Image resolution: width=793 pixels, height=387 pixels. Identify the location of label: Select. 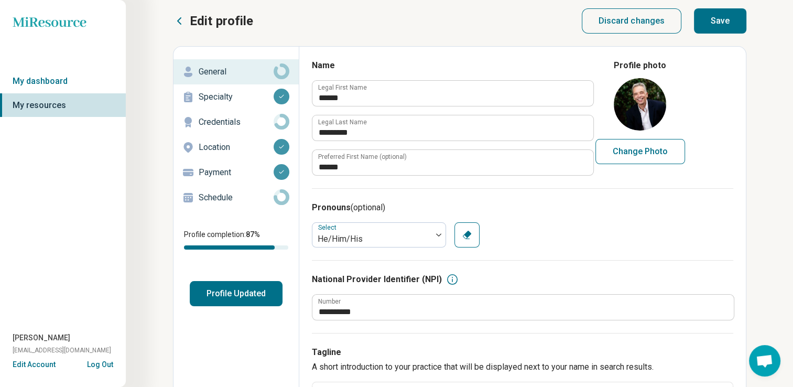
(328, 227).